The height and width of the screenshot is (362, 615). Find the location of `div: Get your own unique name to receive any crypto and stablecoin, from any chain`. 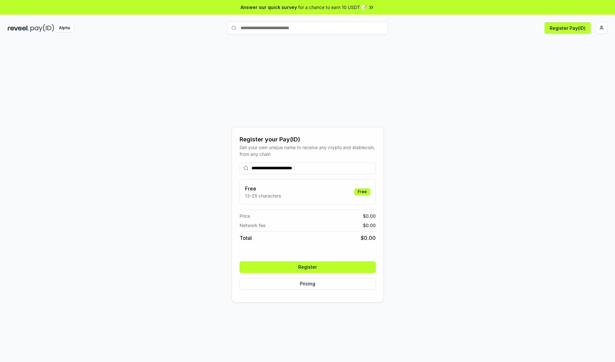

div: Get your own unique name to receive any crypto and stablecoin, from any chain is located at coordinates (308, 151).